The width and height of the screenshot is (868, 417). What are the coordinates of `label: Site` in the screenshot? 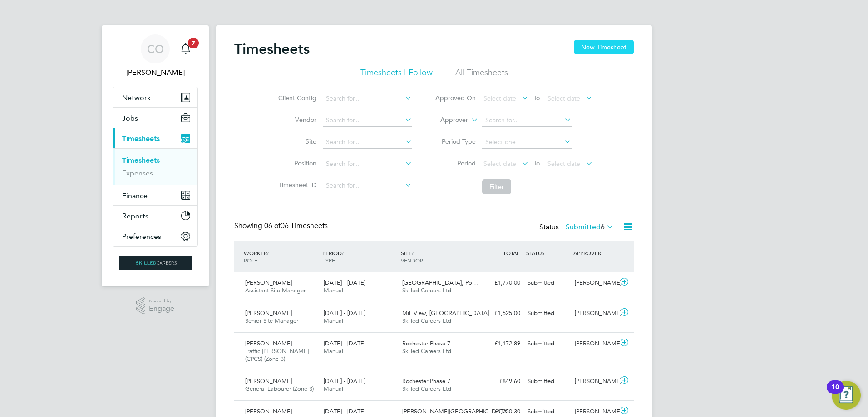 It's located at (296, 141).